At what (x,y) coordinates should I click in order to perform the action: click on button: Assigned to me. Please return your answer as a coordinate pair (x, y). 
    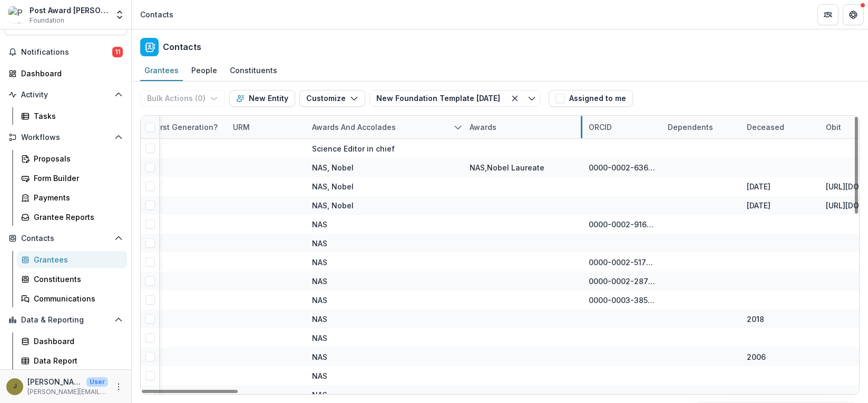
    Looking at the image, I should click on (591, 98).